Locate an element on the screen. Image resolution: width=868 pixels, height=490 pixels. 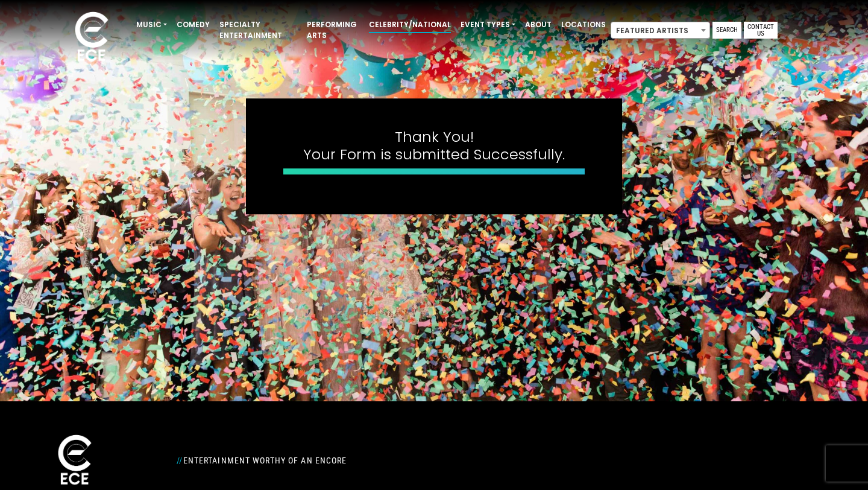
a: Celebrity/National is located at coordinates (409, 25).